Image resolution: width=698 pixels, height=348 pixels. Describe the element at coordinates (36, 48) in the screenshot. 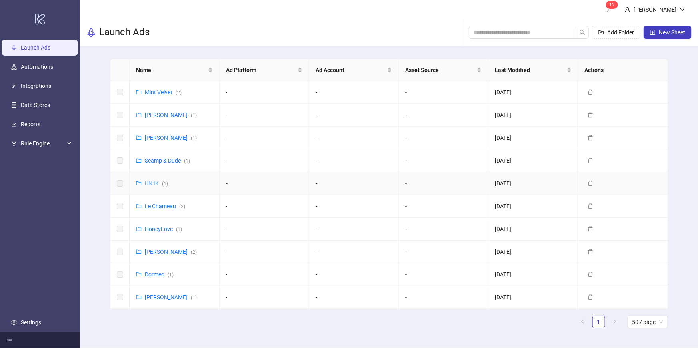

I see `a: Launch Ads` at that location.